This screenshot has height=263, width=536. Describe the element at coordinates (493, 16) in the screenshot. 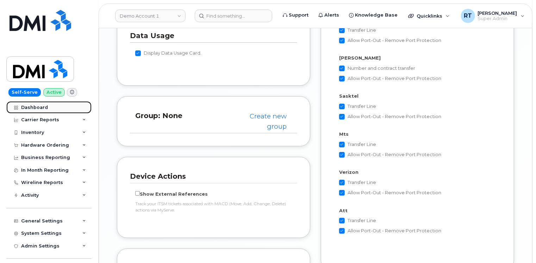

I see `div: Rebecca Timberg` at that location.